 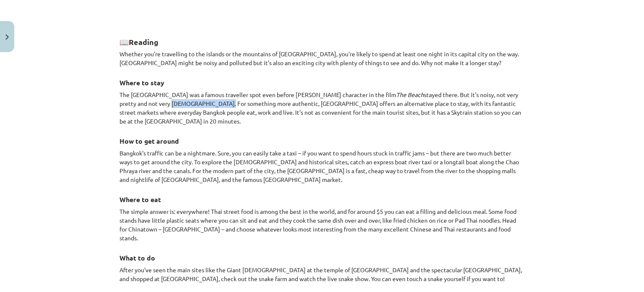 What do you see at coordinates (137, 257) in the screenshot?
I see `strong: What to do` at bounding box center [137, 257].